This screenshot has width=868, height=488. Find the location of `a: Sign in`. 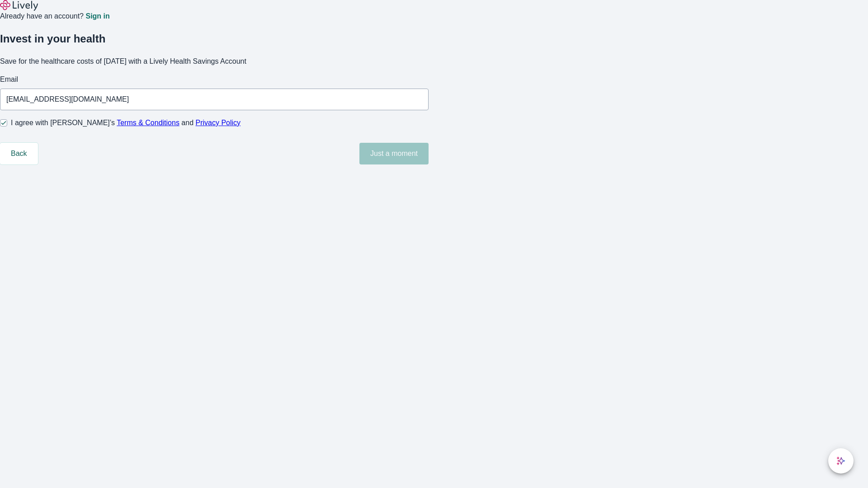

a: Sign in is located at coordinates (97, 16).